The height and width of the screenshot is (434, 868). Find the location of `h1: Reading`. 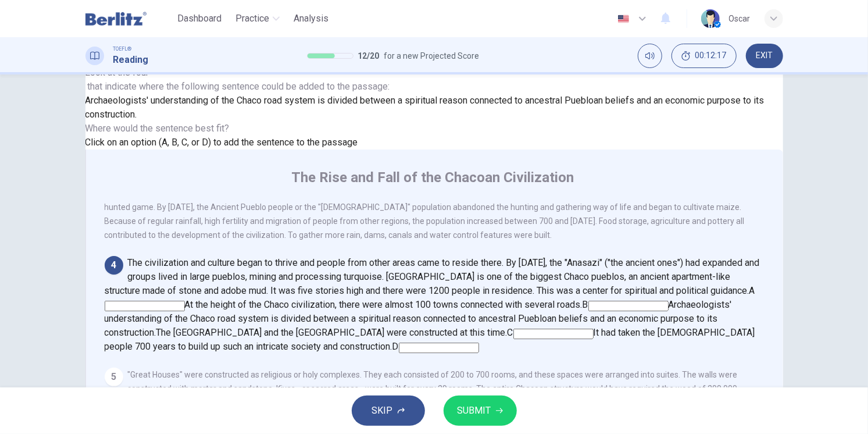

h1: Reading is located at coordinates (131, 60).